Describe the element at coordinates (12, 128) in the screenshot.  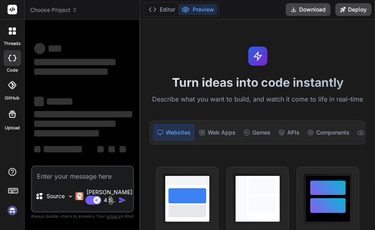
I see `label: Upload` at that location.